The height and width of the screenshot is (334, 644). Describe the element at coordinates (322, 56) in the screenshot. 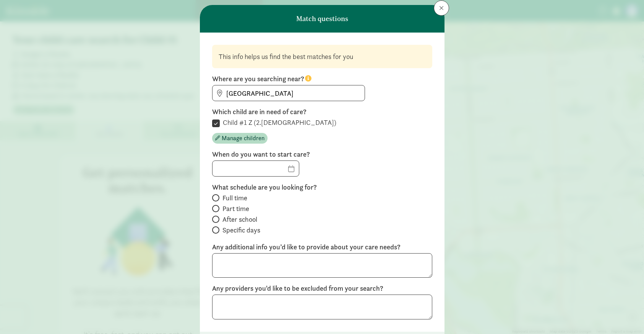

I see `div: This info helps us find the best matches for you` at that location.